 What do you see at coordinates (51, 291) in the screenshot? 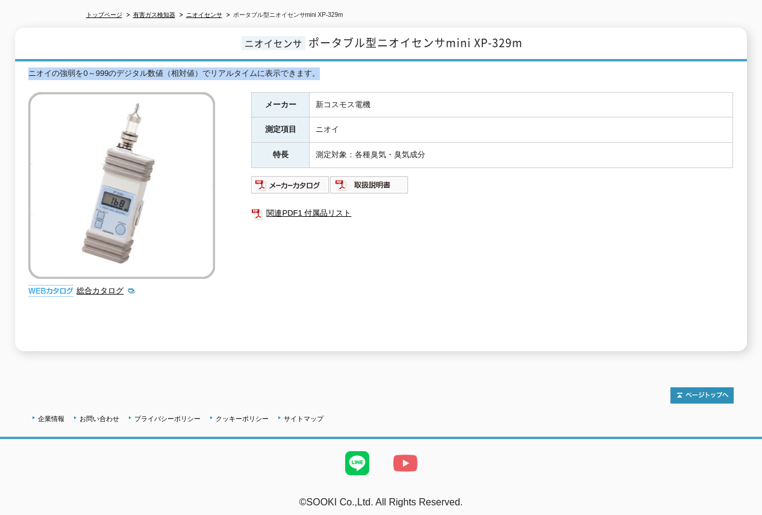
I see `img: webカタログ` at bounding box center [51, 291].